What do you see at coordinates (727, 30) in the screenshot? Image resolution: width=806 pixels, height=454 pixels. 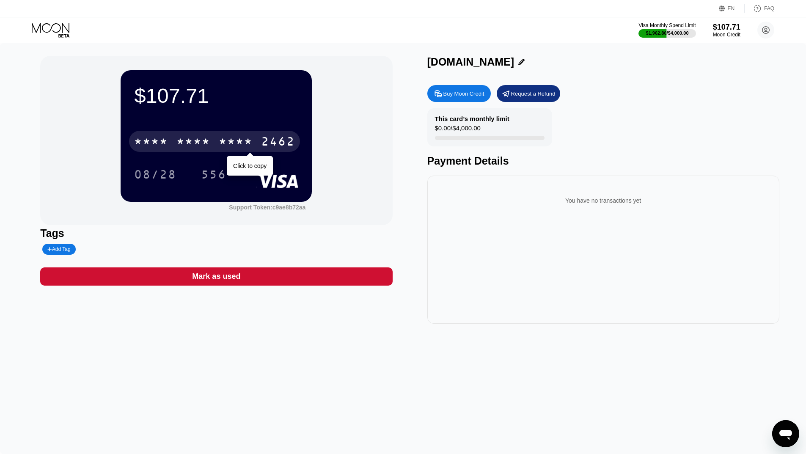 I see `div: $107.71Moon Credit` at bounding box center [727, 30].